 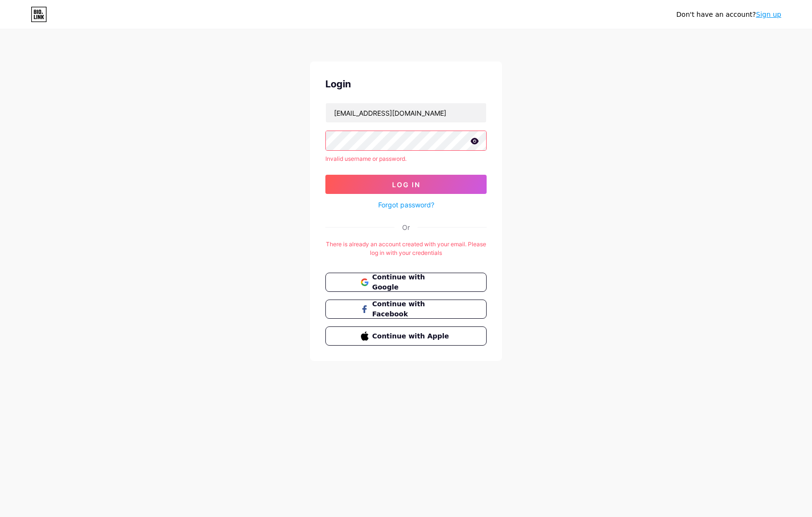 I want to click on a: Continue with Google, so click(x=406, y=282).